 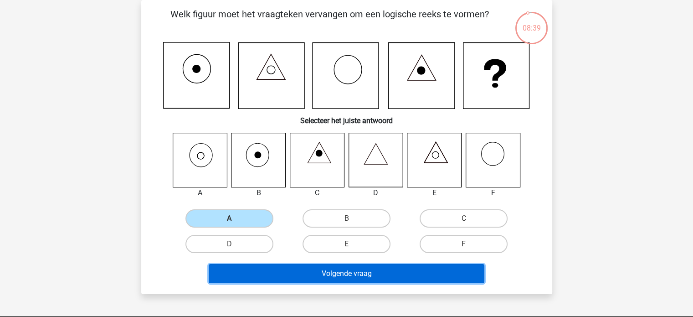 I want to click on label: D, so click(x=229, y=244).